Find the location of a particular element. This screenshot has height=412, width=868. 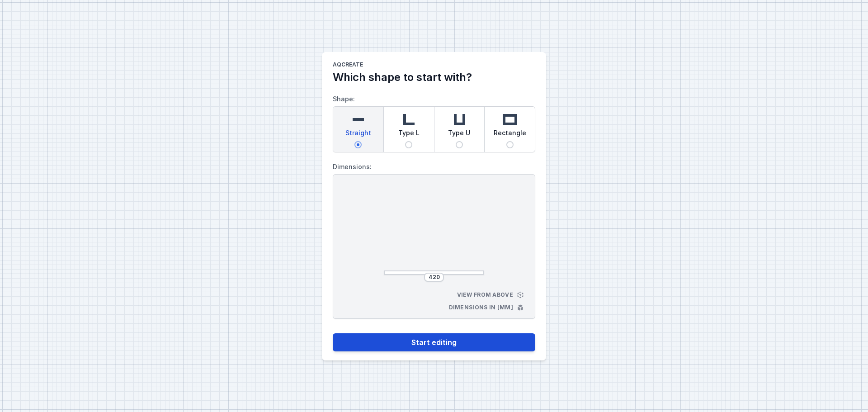

img: rectangle.svg is located at coordinates (510, 119).